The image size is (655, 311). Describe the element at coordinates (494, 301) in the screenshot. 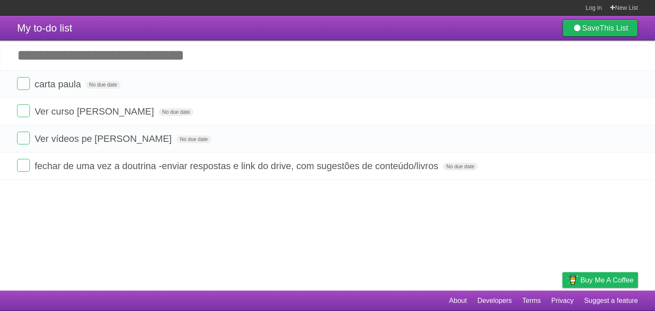

I see `a: Developers` at that location.